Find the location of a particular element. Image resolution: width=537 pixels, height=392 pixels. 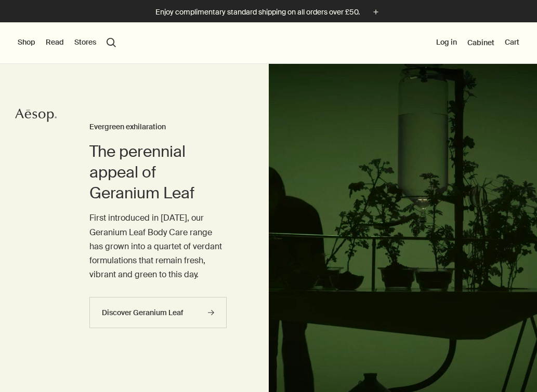

button: Open search is located at coordinates (112, 42).